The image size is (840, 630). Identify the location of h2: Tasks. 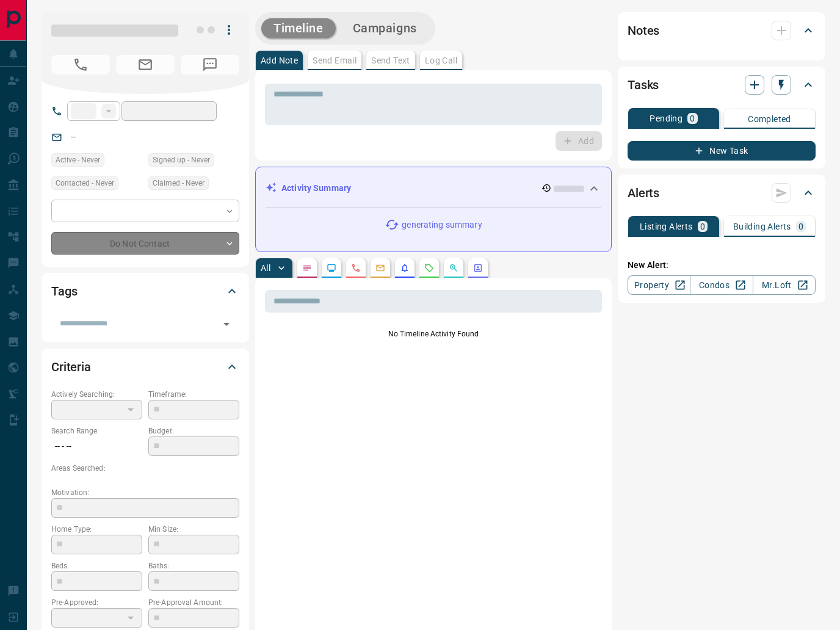
(643, 85).